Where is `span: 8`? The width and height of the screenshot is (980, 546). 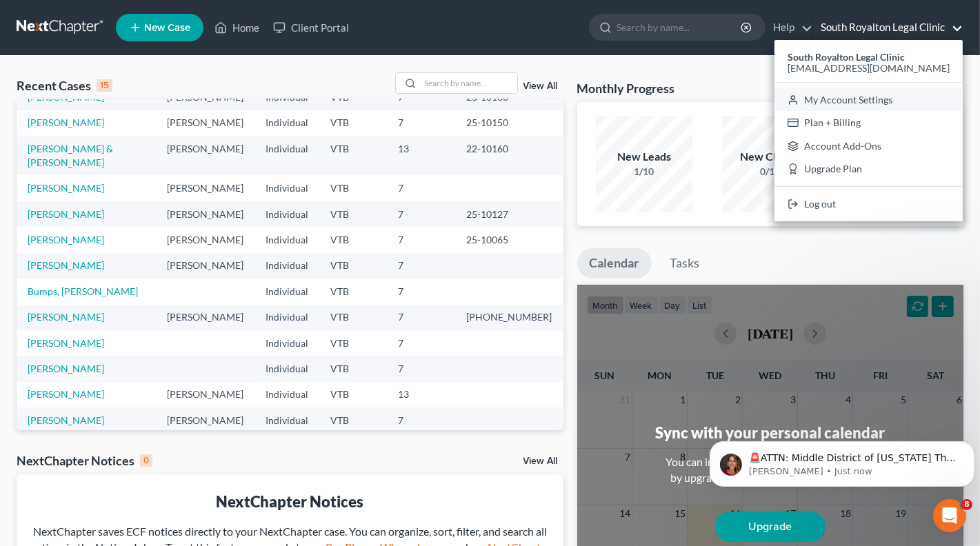 span: 8 is located at coordinates (967, 505).